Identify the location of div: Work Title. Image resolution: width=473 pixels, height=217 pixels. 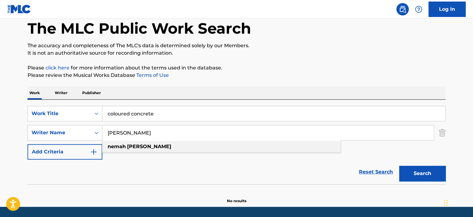
(59, 114).